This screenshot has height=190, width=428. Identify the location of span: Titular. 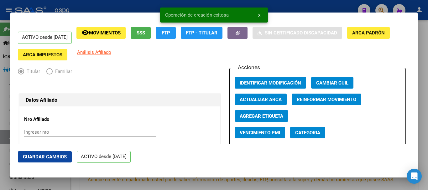
(32, 71).